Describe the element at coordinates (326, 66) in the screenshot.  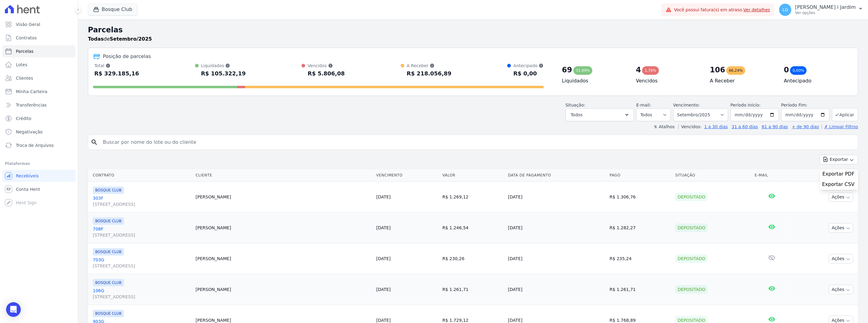
I see `div: Vencidos` at that location.